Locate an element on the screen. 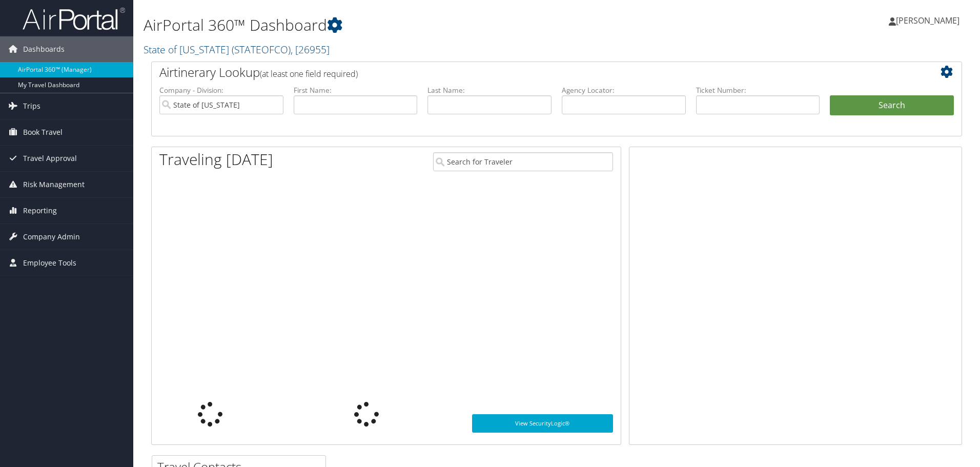  span: Employee Tools is located at coordinates (50, 263).